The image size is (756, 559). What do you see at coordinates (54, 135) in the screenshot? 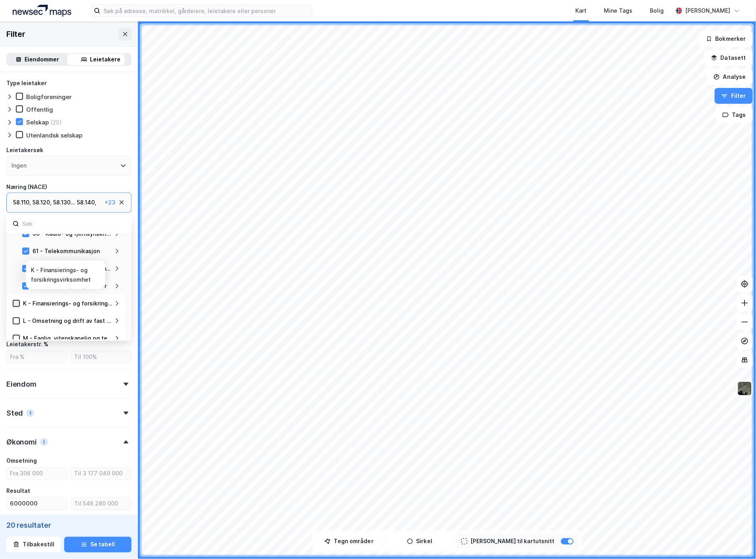
I see `div: Utenlandsk selskap` at bounding box center [54, 135].